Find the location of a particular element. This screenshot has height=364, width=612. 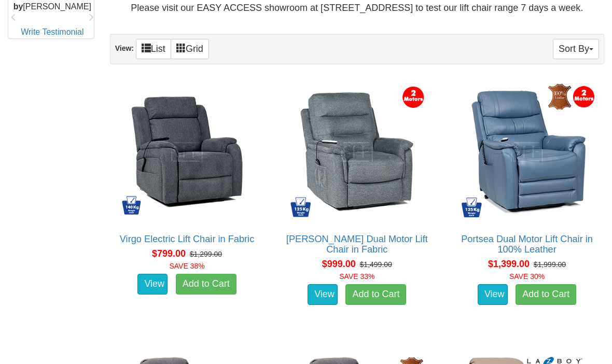

span: $1,399.00 is located at coordinates (509, 264).